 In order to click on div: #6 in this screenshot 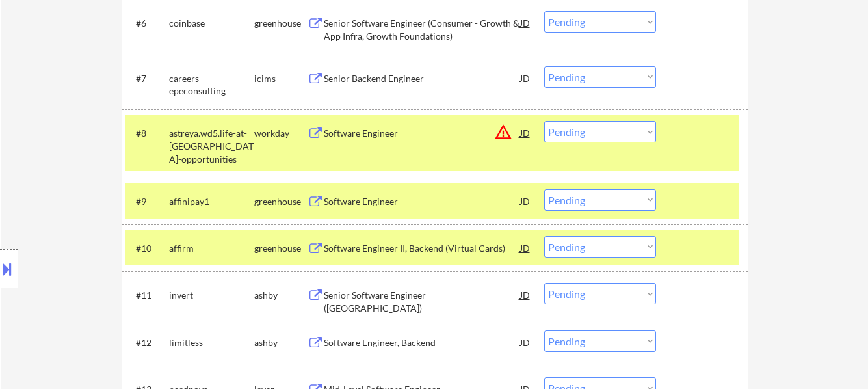, I will do `click(147, 23)`.